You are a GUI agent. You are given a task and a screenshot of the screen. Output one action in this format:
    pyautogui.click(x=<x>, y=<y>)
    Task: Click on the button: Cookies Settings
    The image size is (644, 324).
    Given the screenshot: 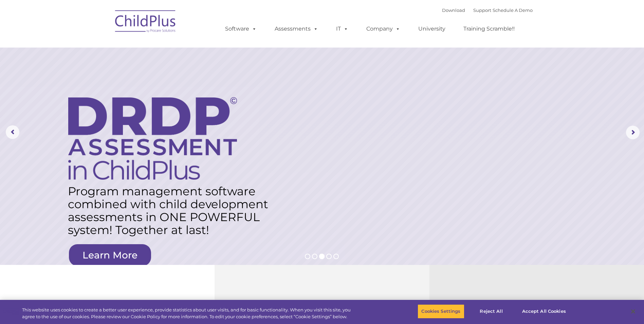 What is the action you would take?
    pyautogui.click(x=441, y=312)
    